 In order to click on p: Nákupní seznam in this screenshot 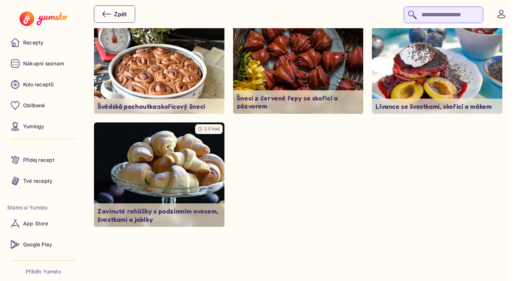, I will do `click(43, 64)`.